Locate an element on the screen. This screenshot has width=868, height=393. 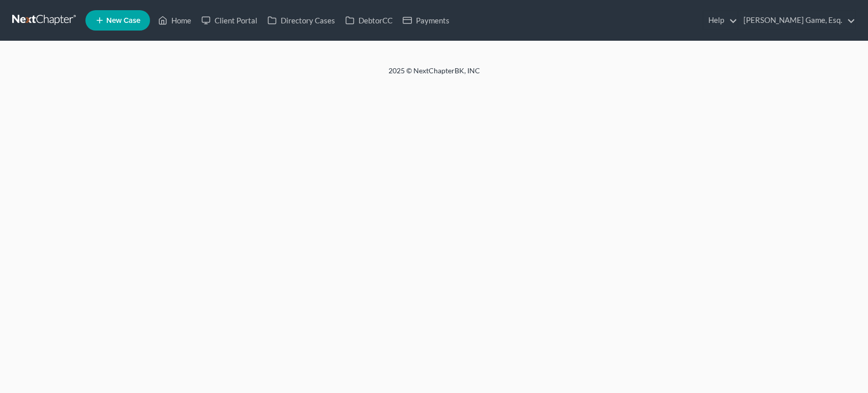
a: Help is located at coordinates (720, 20).